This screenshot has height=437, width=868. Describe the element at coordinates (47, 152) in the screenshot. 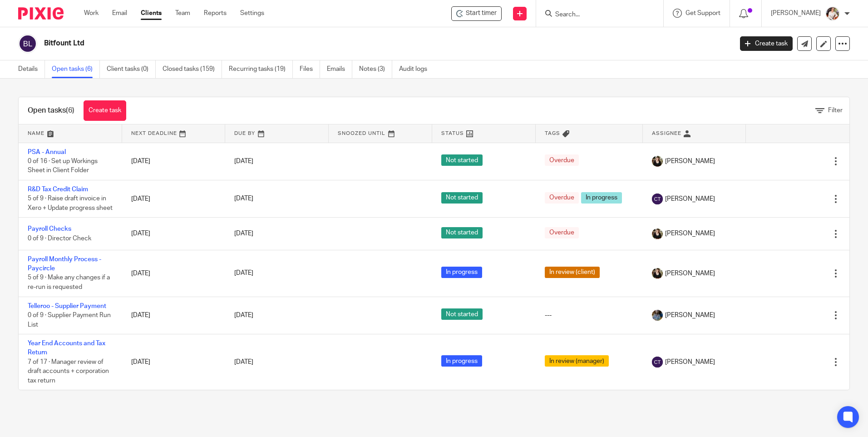

I see `a: PSA - Annual` at that location.